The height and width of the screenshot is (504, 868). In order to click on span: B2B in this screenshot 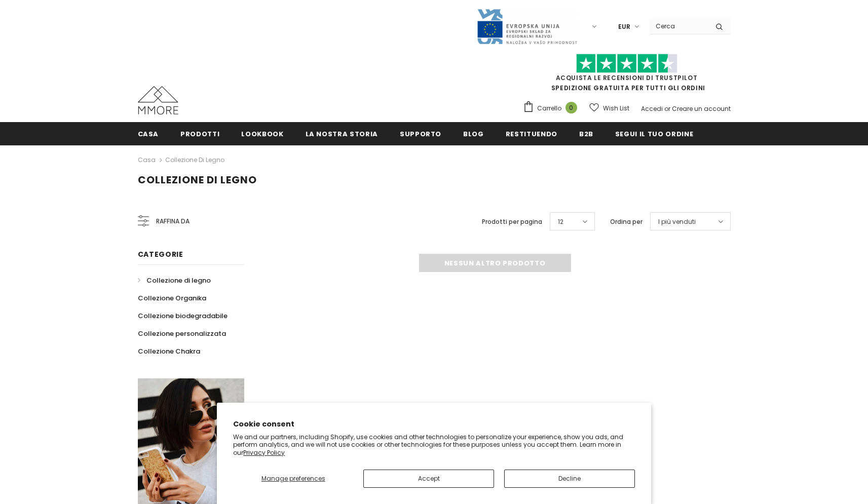, I will do `click(586, 134)`.